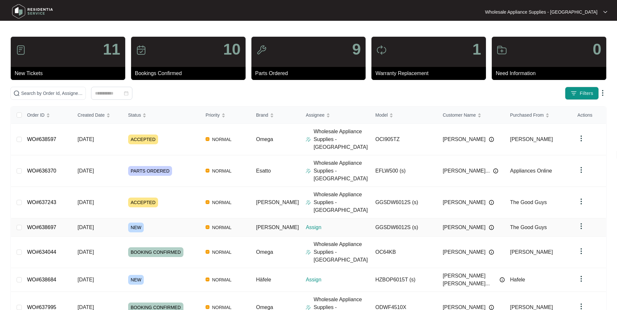 The width and height of the screenshot is (617, 310). I want to click on th: Order ID, so click(47, 115).